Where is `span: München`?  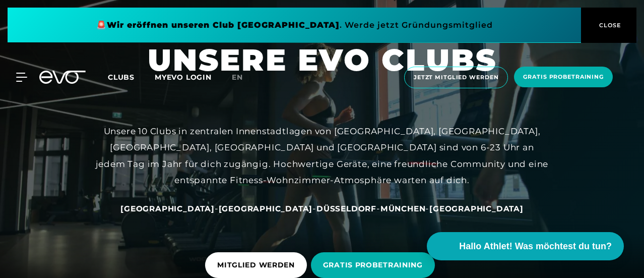 span: München is located at coordinates (403, 208).